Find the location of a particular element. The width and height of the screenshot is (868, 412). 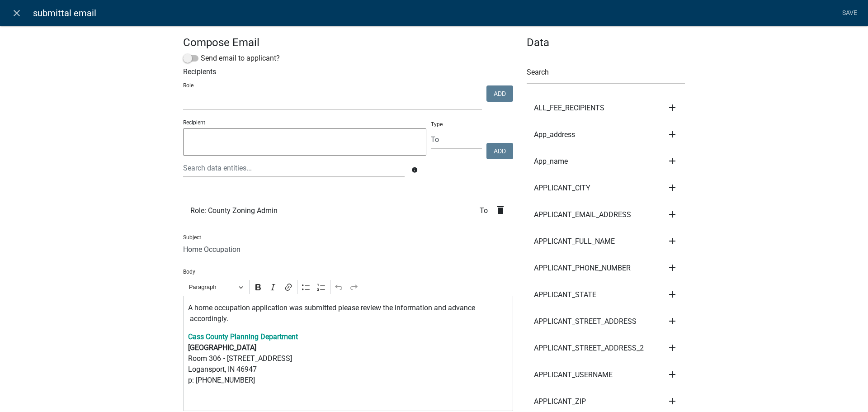

a: Save is located at coordinates (850, 13).